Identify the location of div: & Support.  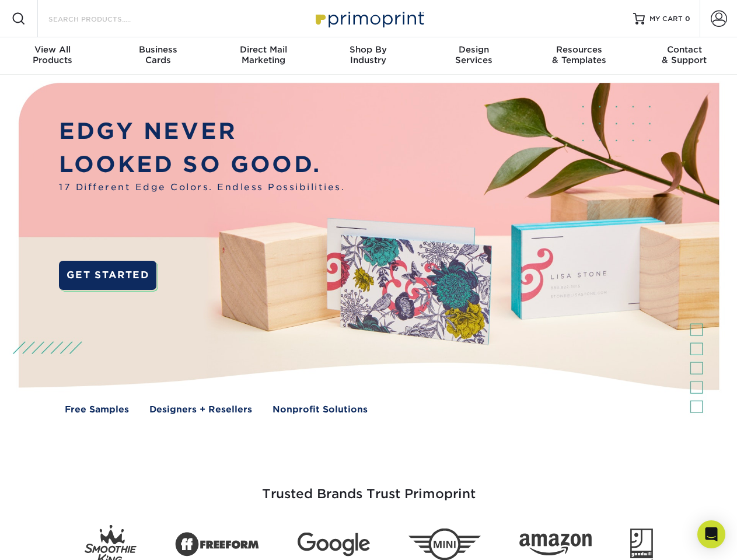
(685, 55).